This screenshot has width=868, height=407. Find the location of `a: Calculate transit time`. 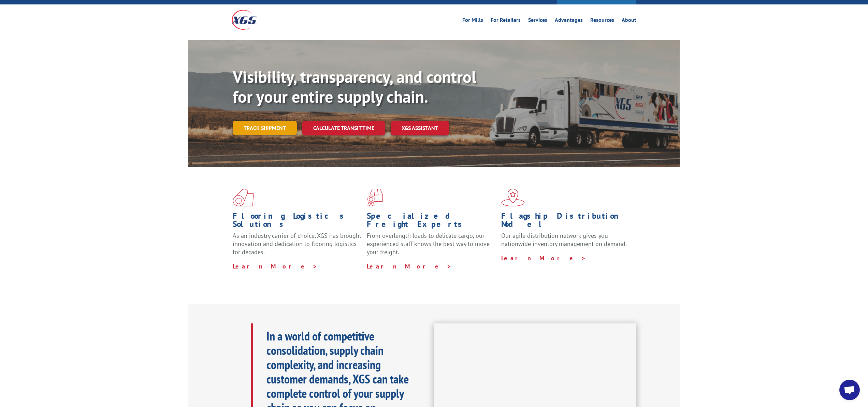

a: Calculate transit time is located at coordinates (343, 128).